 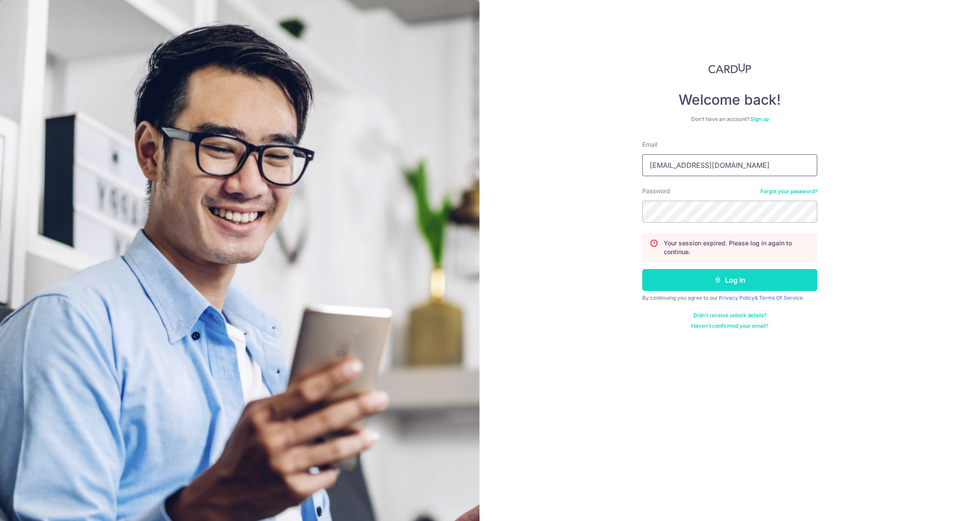 I want to click on label: Password, so click(x=656, y=191).